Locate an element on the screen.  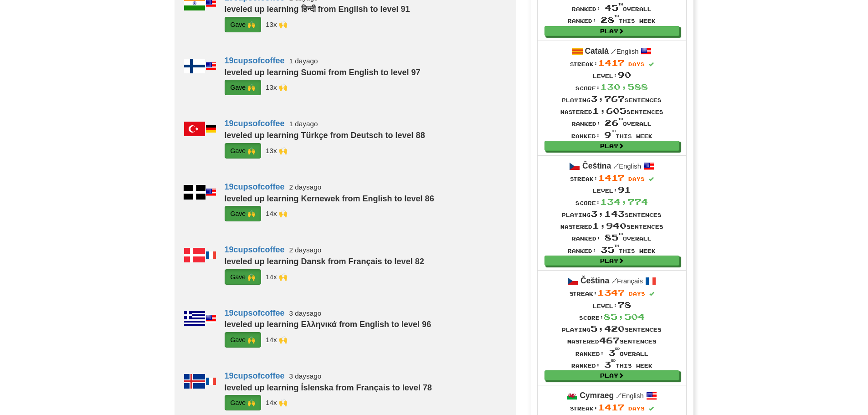
sup: rd is located at coordinates (617, 348).